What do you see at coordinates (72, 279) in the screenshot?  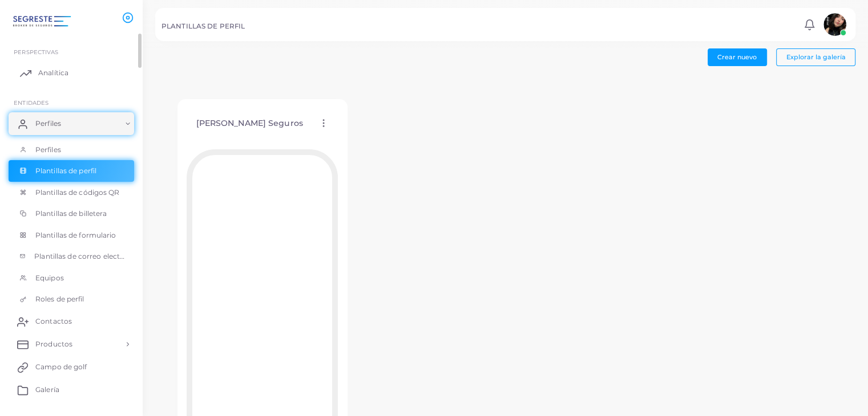 I see `a: Equipos` at bounding box center [72, 279].